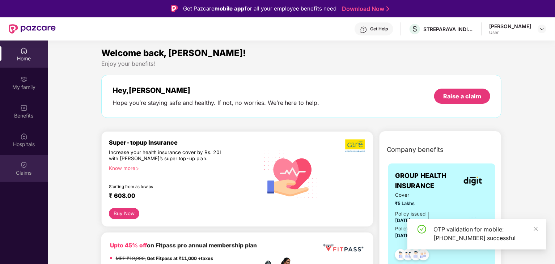 This screenshot has height=264, width=555. Describe the element at coordinates (363, 30) in the screenshot. I see `img: svg+xml;base64,PHN2ZyBpZD0iSGVscC0zMngzMiIgeG1sbnM9Imh0dHA6Ly93d3cudzMub3JnLzIwMDAvc3ZnIiB3aWR0aD...` at that location.